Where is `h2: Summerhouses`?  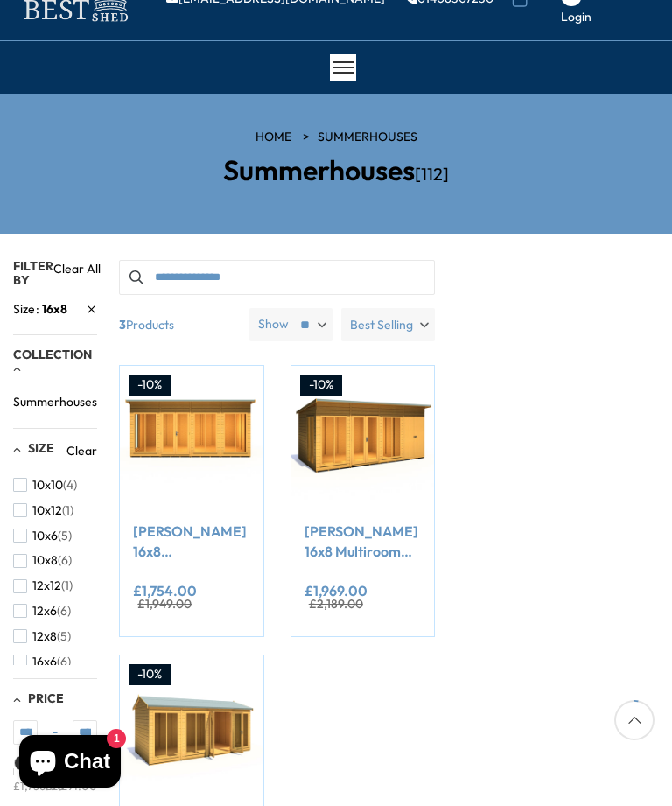 h2: Summerhouses is located at coordinates (336, 170).